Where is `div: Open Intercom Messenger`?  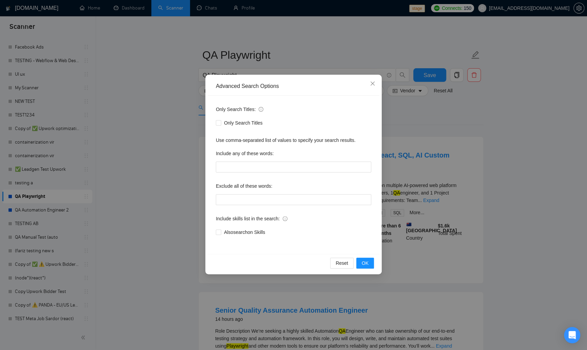
div: Open Intercom Messenger is located at coordinates (572, 335).